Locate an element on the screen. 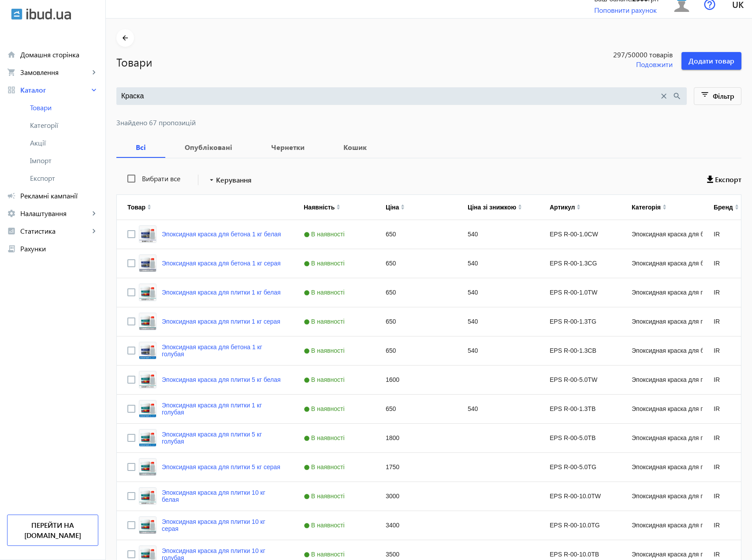  span: Фільтр is located at coordinates (724, 96).